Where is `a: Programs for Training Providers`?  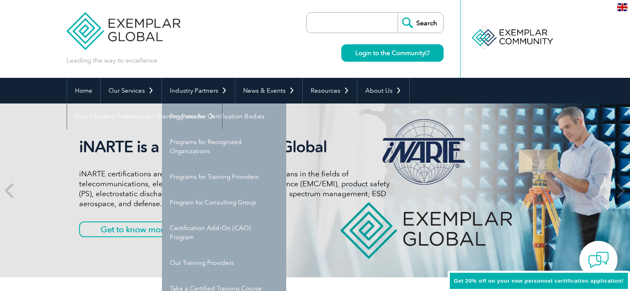 a: Programs for Training Providers is located at coordinates (224, 177).